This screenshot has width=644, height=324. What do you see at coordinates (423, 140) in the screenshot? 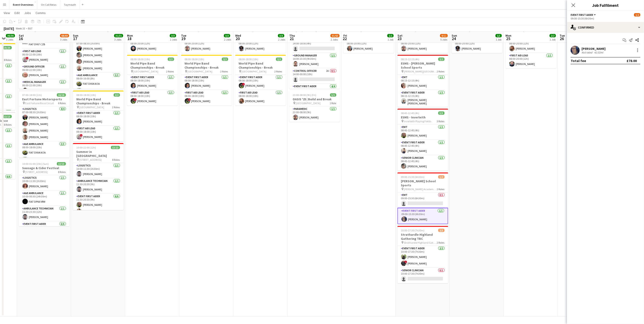
I see `app-job-card: 08:45-12:45 (4h)3/3ESMS - Inverleith Inverleith Playing Fields3 RolesEMT1/108:45-12:45 (4h)[PERSO...` at bounding box center [423, 140].